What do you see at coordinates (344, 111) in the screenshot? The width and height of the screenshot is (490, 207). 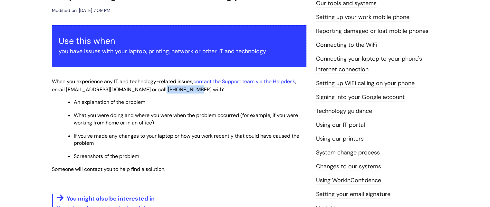 I see `a: Technology guidance` at bounding box center [344, 111].